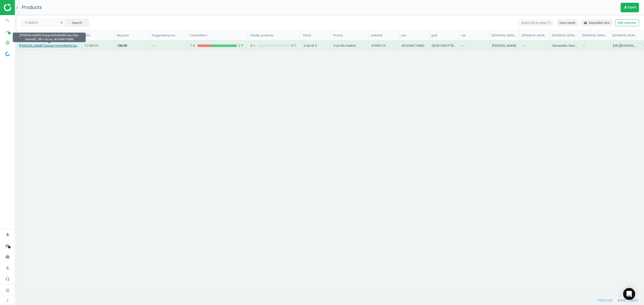 The image size is (644, 305). What do you see at coordinates (620, 301) in the screenshot?
I see `span: 0 - 1` at bounding box center [620, 301].